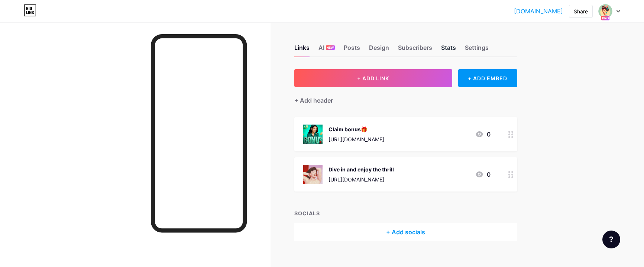  What do you see at coordinates (301, 50) in the screenshot?
I see `div: Links` at bounding box center [301, 50].